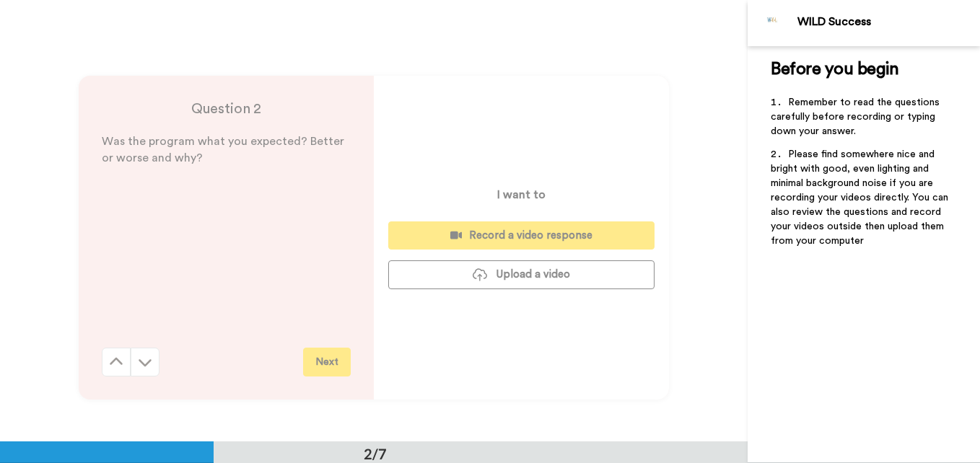 The height and width of the screenshot is (463, 980). I want to click on span: Please find somewhere nice and bright with good, even lighting and minimal background noise if yo..., so click(861, 197).